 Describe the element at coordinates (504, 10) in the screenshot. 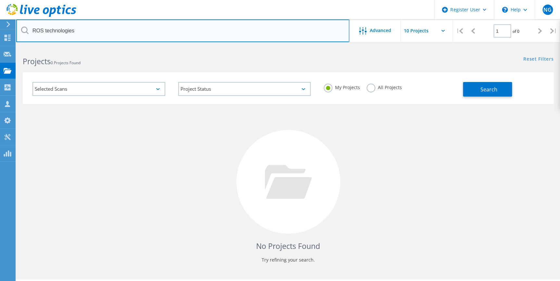

I see `svg: \n` at that location.